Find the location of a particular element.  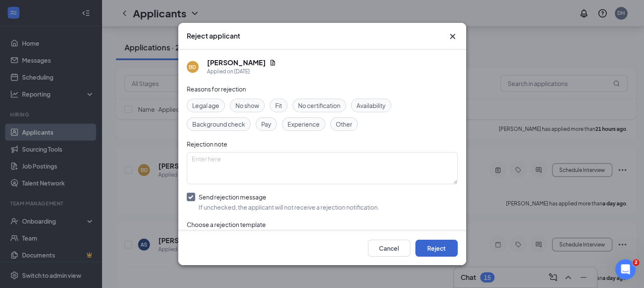

span: Availability is located at coordinates (371, 106).